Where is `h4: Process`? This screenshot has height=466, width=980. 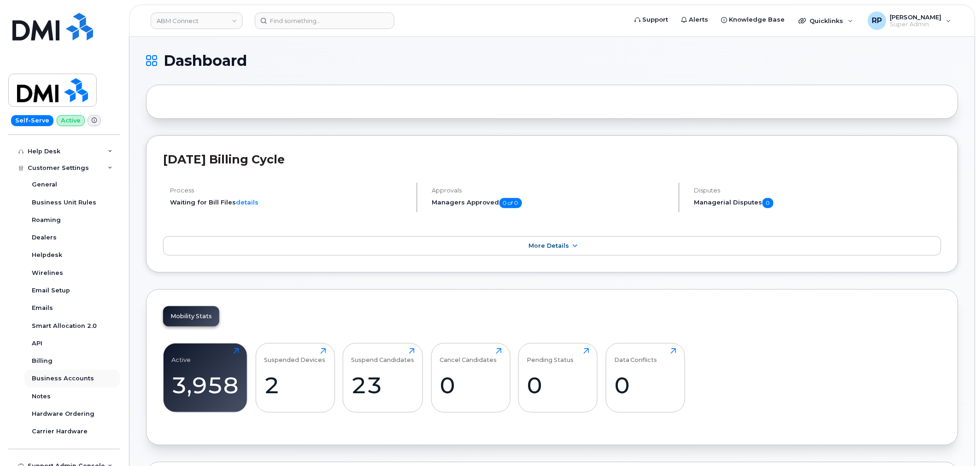
h4: Process is located at coordinates (290, 190).